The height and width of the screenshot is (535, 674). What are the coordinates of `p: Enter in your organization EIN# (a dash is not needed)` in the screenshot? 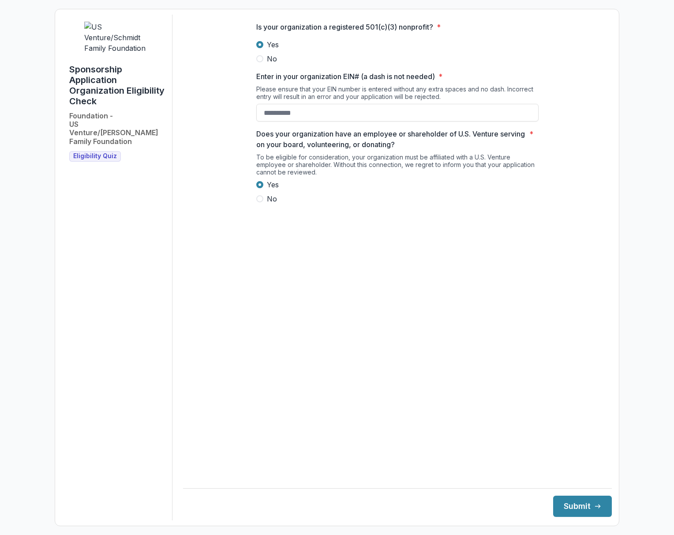 It's located at (346, 76).